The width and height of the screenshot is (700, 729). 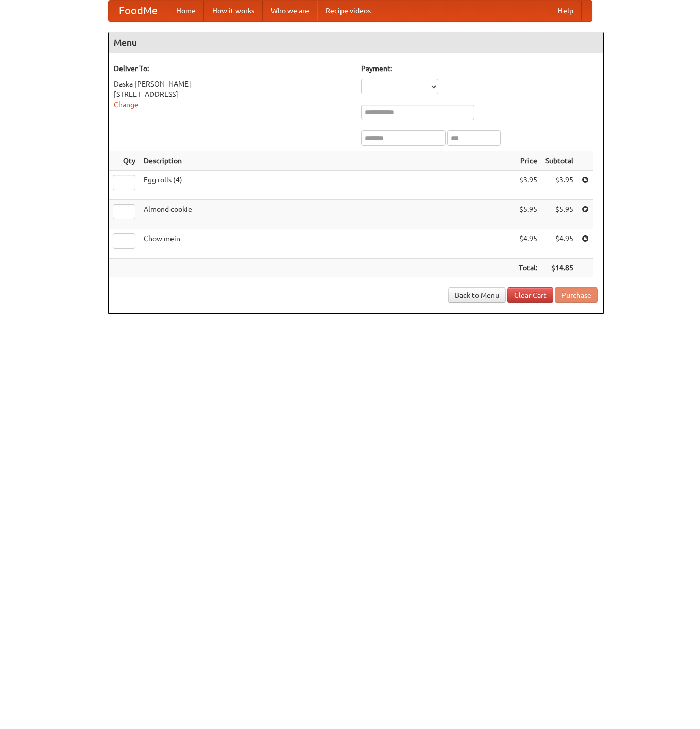 I want to click on h5: Deliver To:, so click(x=232, y=68).